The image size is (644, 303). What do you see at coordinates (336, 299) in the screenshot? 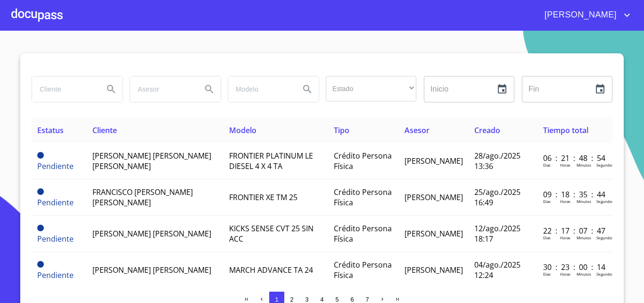
I see `span: 5` at bounding box center [336, 299].